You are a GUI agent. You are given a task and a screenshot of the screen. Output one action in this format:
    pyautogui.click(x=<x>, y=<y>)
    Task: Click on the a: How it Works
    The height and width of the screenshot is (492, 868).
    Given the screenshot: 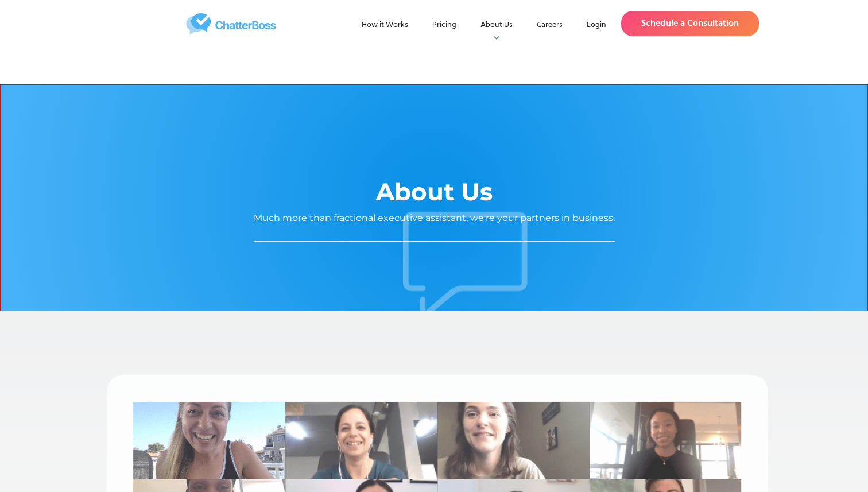 What is the action you would take?
    pyautogui.click(x=385, y=26)
    